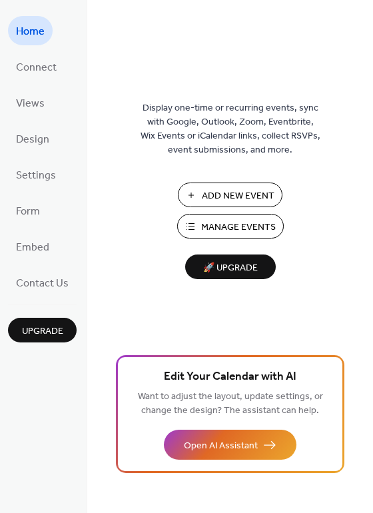 The height and width of the screenshot is (513, 373). What do you see at coordinates (33, 246) in the screenshot?
I see `a: Embed` at bounding box center [33, 246].